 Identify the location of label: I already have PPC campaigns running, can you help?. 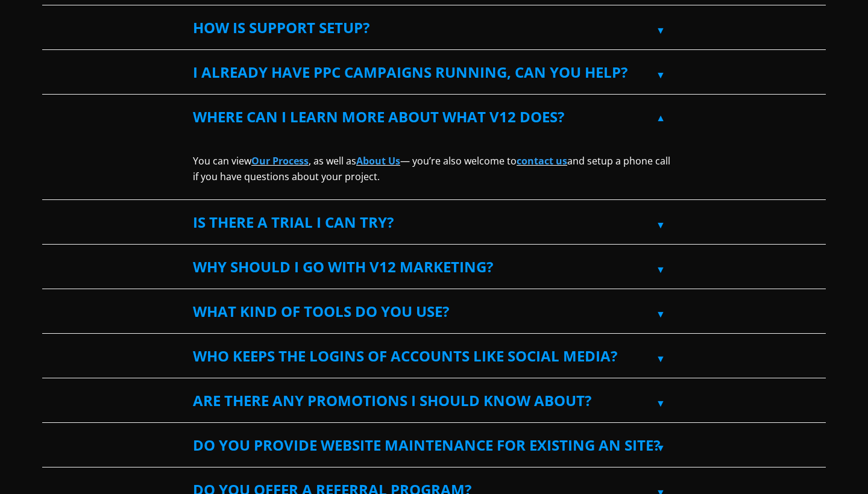
(434, 72).